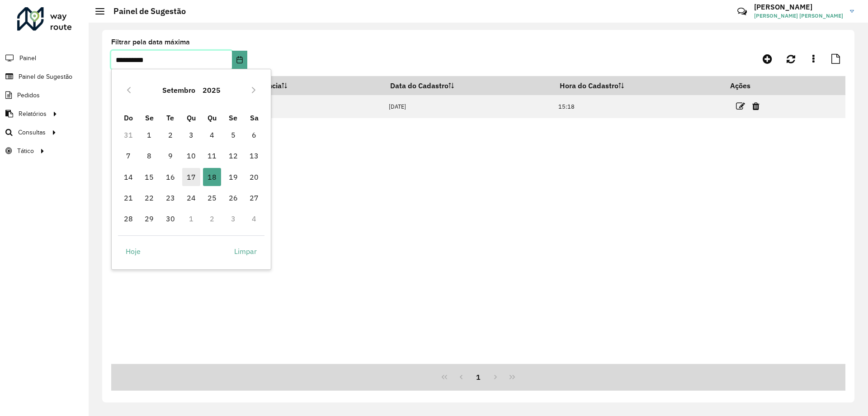 This screenshot has width=868, height=416. I want to click on td: 27, so click(254, 198).